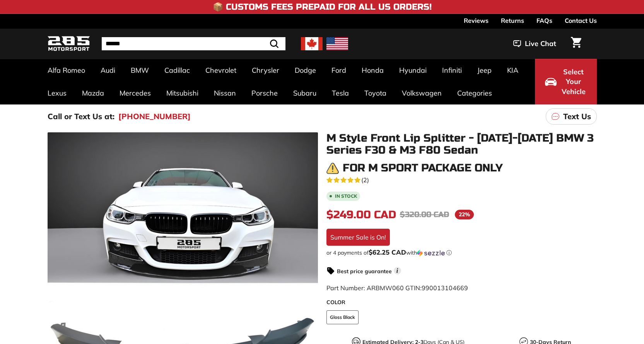  What do you see at coordinates (339, 70) in the screenshot?
I see `a: Ford` at bounding box center [339, 70].